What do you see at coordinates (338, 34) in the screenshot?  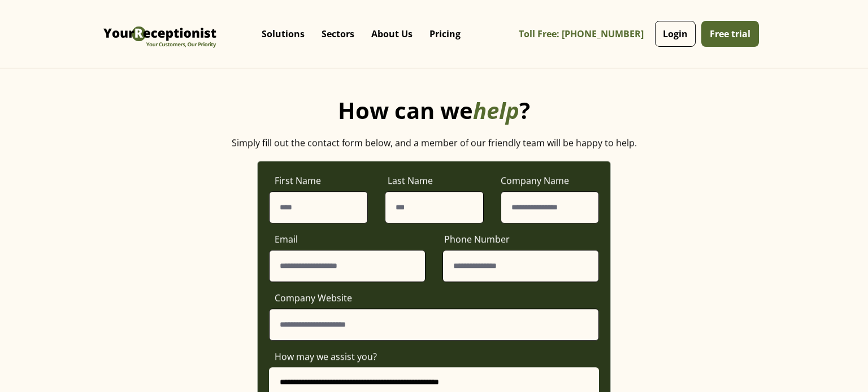 I see `div: Sectors` at bounding box center [338, 34].